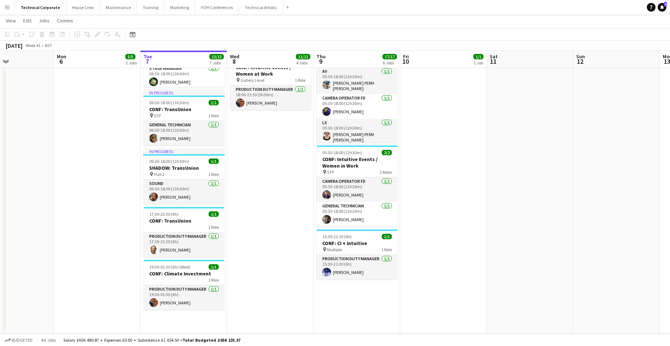 Image resolution: width=670 pixels, height=346 pixels. Describe the element at coordinates (180, 7) in the screenshot. I see `button: Marketing` at that location.